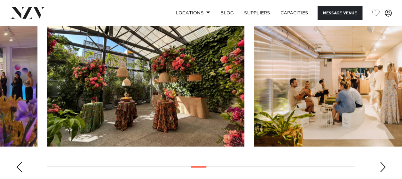 The height and width of the screenshot is (179, 402). I want to click on a: SUPPLIERS, so click(257, 13).